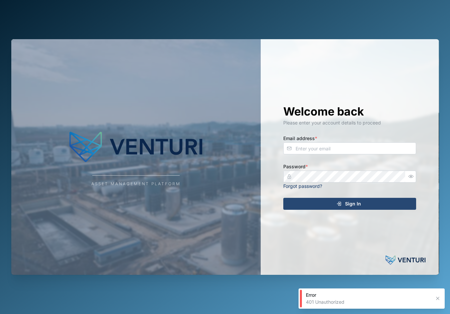  Describe the element at coordinates (136, 184) in the screenshot. I see `div: Asset Management Platform` at that location.